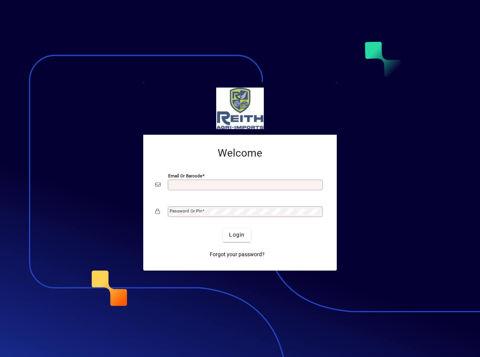 The image size is (480, 357). Describe the element at coordinates (236, 235) in the screenshot. I see `button: Login` at that location.